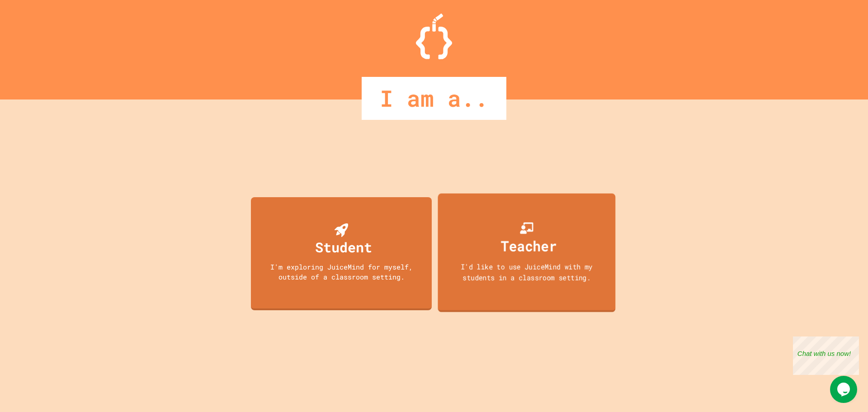 The width and height of the screenshot is (868, 412). Describe the element at coordinates (529, 245) in the screenshot. I see `div: Teacher` at that location.